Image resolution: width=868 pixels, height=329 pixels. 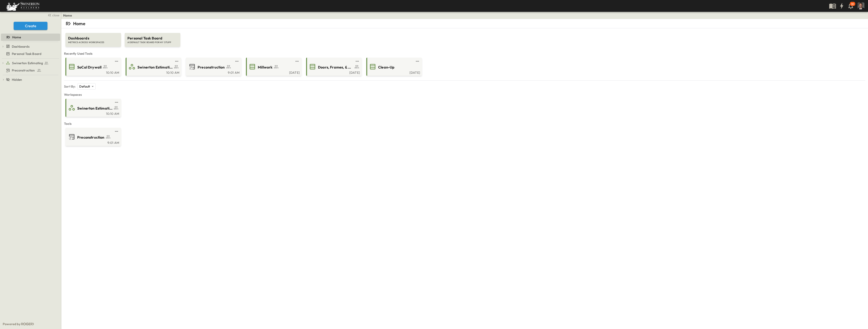 I want to click on span: Doors, Frames, & Hardware, so click(x=335, y=67).